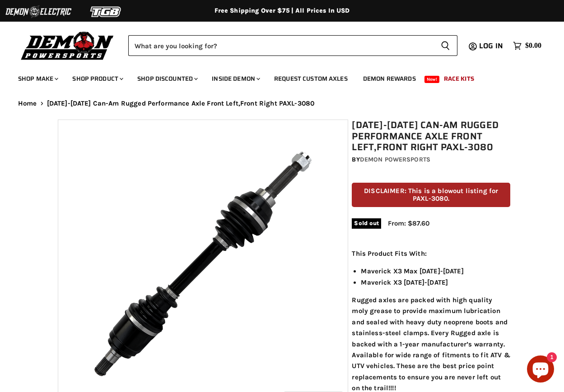 This screenshot has width=564, height=392. I want to click on a: Request Custom Axles, so click(311, 78).